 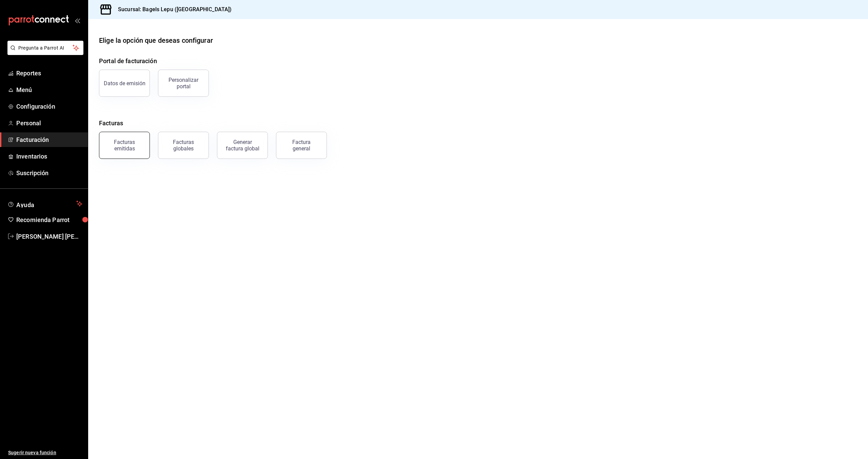 I want to click on button: open_drawer_menu, so click(x=77, y=20).